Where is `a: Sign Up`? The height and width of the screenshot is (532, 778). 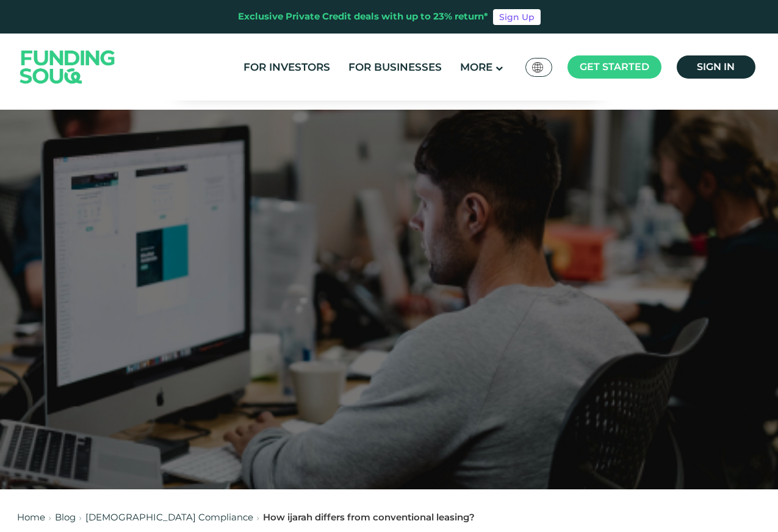
a: Sign Up is located at coordinates (517, 17).